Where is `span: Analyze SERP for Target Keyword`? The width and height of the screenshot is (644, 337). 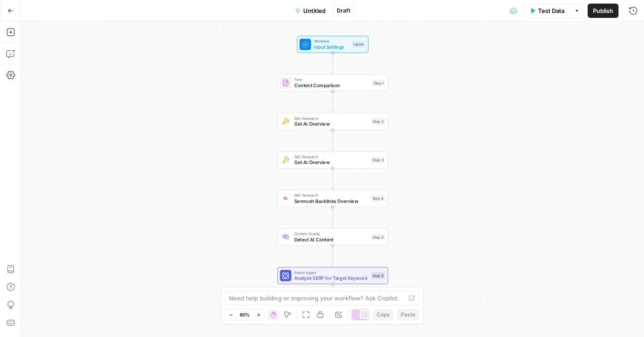 span: Analyze SERP for Target Keyword is located at coordinates (331, 278).